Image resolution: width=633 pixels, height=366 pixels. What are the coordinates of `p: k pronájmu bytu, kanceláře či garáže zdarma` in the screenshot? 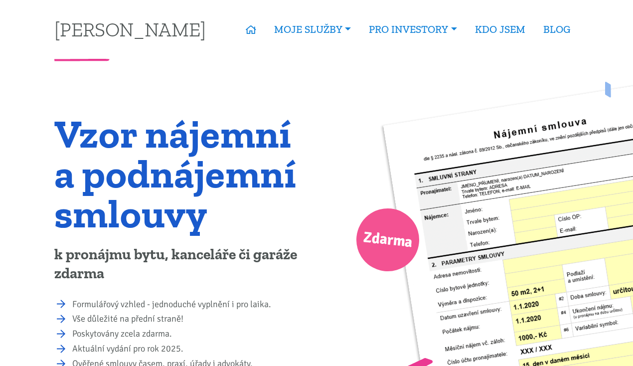 It's located at (182, 264).